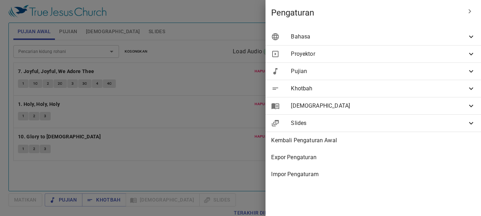 Image resolution: width=481 pixels, height=216 pixels. Describe the element at coordinates (374, 123) in the screenshot. I see `div: Slides` at that location.